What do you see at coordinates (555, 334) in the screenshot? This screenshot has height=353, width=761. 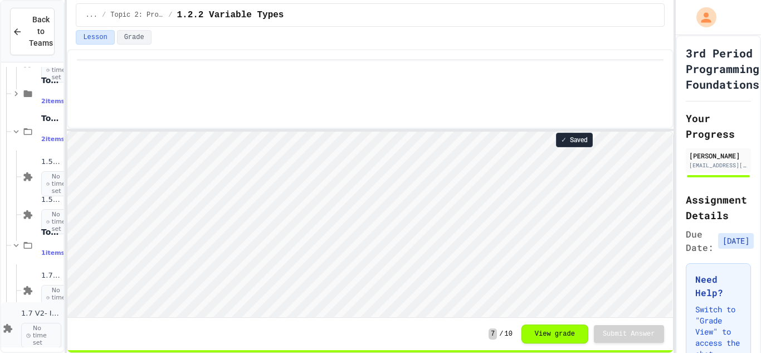 I see `button: View grade` at bounding box center [555, 334].